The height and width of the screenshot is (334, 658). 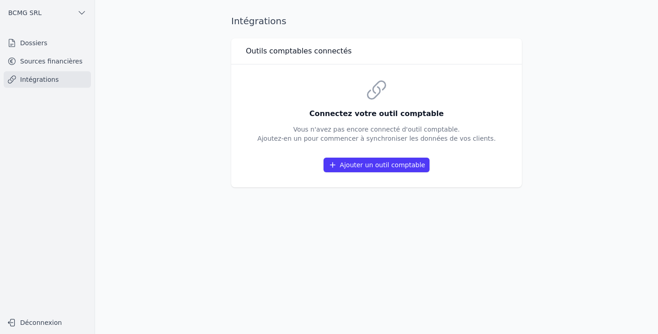 What do you see at coordinates (47, 322) in the screenshot?
I see `button: Déconnexion` at bounding box center [47, 322].